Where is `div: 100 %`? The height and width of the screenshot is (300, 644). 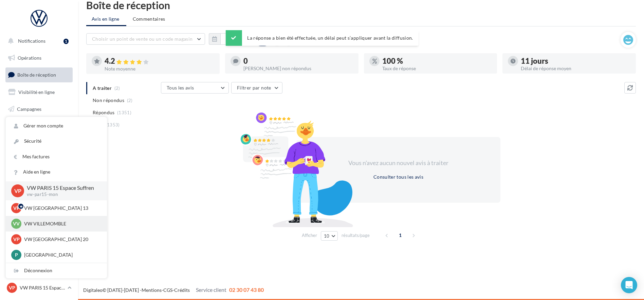
div: 100 % is located at coordinates (437, 61).